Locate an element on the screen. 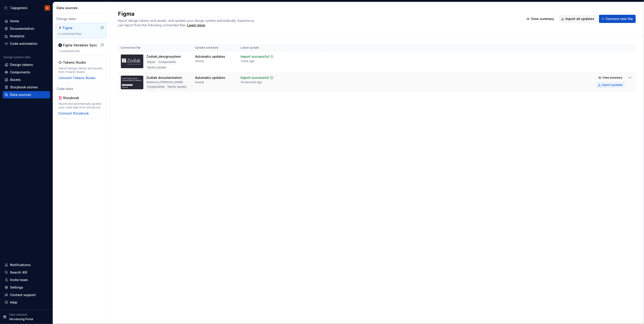 This screenshot has width=644, height=324. span: Connect new file is located at coordinates (619, 19).